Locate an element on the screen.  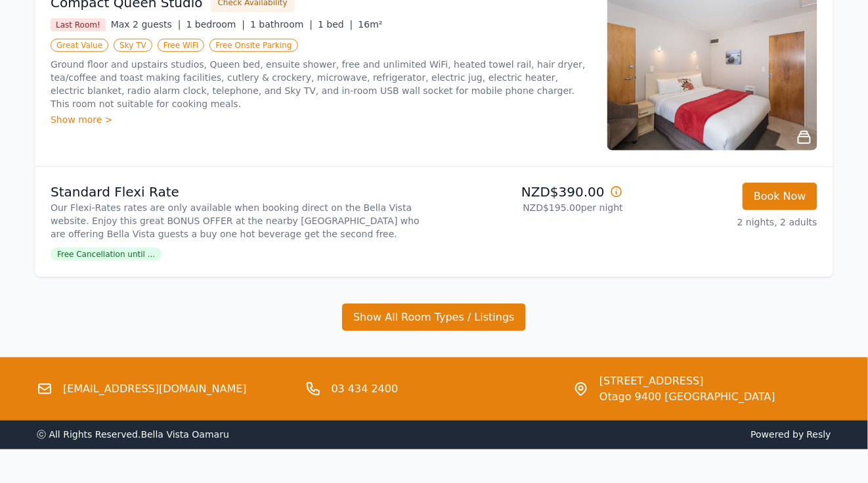
span: Free Cancellation until ... is located at coordinates (106, 255).